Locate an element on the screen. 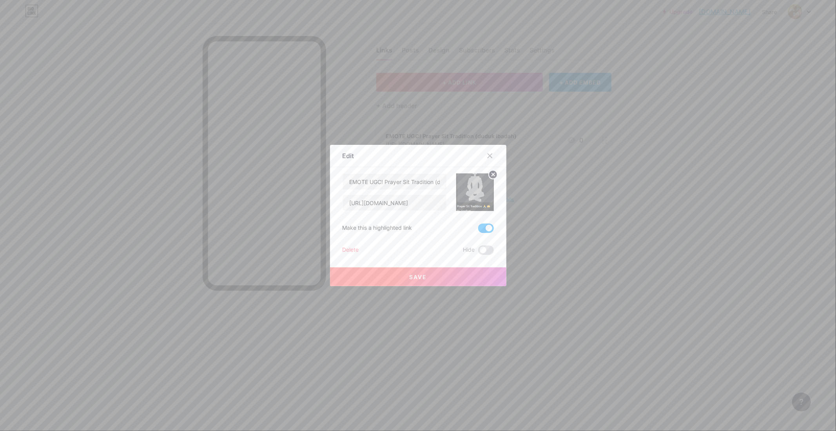 This screenshot has width=836, height=431. input: URL is located at coordinates (395, 203).